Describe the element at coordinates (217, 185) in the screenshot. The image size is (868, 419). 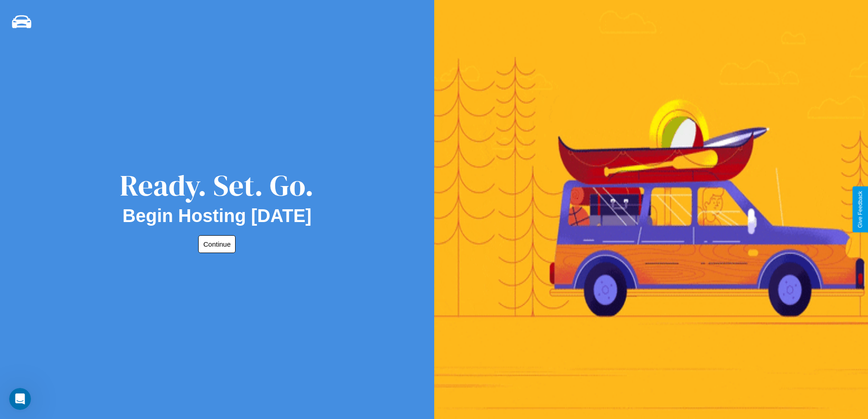
I see `div: Ready. Set. Go.` at that location.